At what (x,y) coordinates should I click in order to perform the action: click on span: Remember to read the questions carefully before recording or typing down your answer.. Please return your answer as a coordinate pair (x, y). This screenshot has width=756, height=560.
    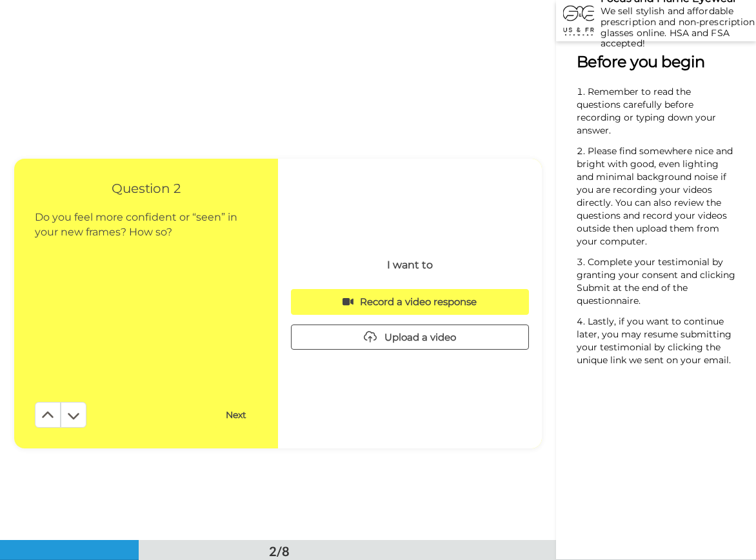
    Looking at the image, I should click on (647, 111).